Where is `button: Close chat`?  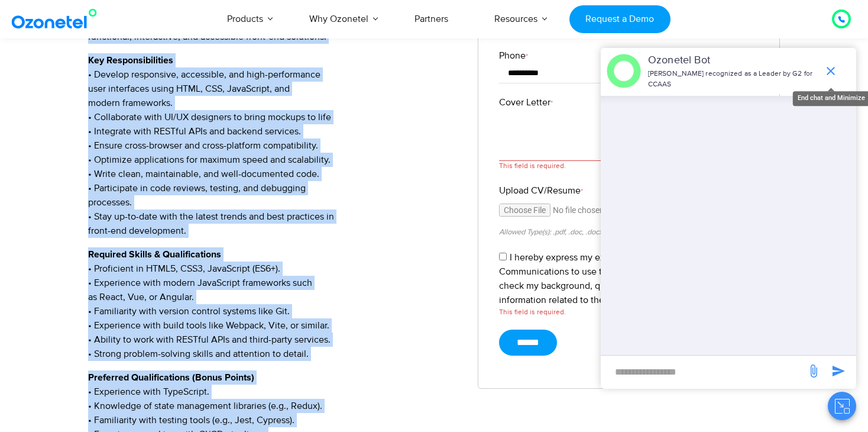 button: Close chat is located at coordinates (842, 406).